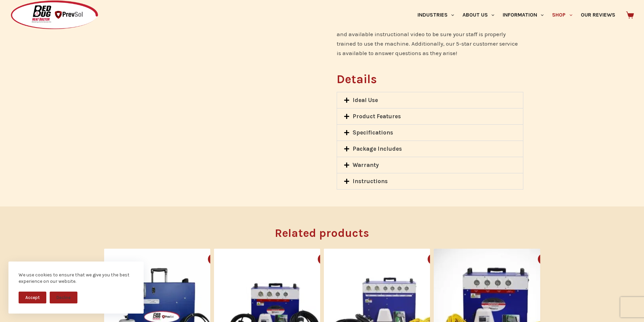  I want to click on div: Package Includes, so click(430, 148).